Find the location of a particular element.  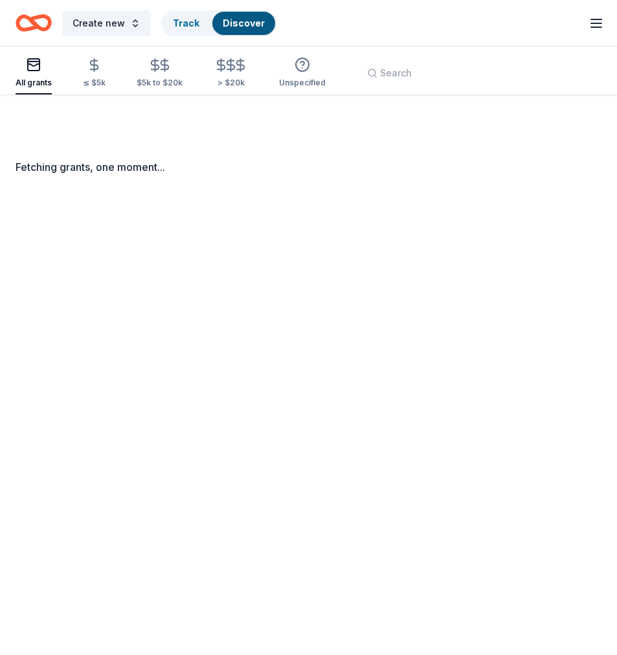

button: ≤ $5k is located at coordinates (94, 73).